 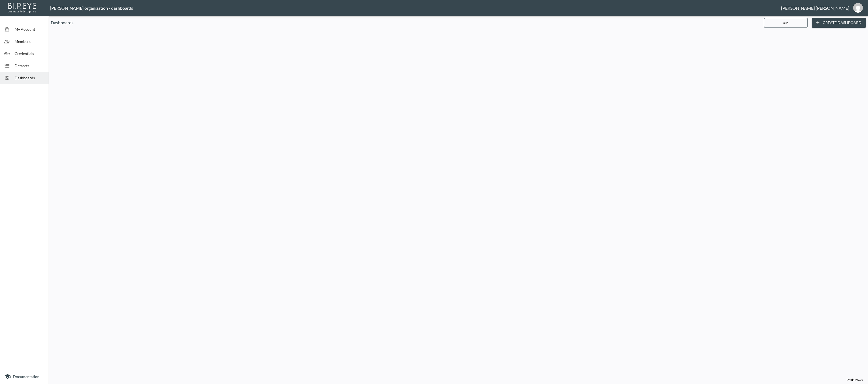 What do you see at coordinates (24, 376) in the screenshot?
I see `a: Documentation` at bounding box center [24, 376].